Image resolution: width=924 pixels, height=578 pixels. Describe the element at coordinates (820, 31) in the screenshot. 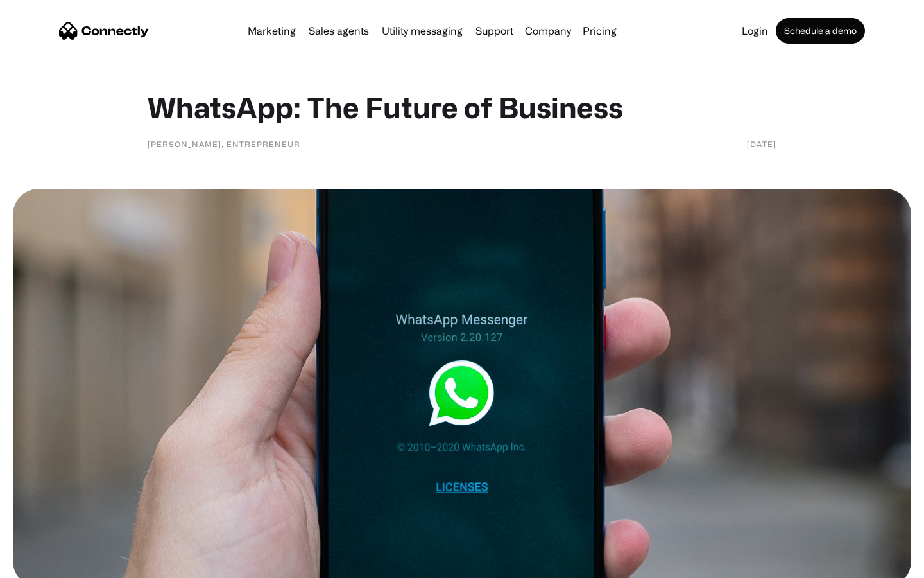

I see `a: Schedule a demo` at that location.